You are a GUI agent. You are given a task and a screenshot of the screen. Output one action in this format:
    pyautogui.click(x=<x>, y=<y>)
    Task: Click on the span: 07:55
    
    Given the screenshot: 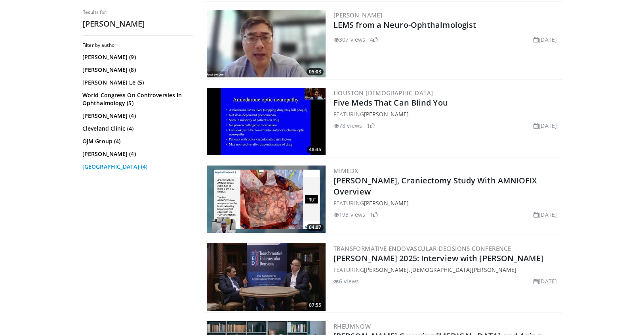 What is the action you would take?
    pyautogui.click(x=315, y=305)
    